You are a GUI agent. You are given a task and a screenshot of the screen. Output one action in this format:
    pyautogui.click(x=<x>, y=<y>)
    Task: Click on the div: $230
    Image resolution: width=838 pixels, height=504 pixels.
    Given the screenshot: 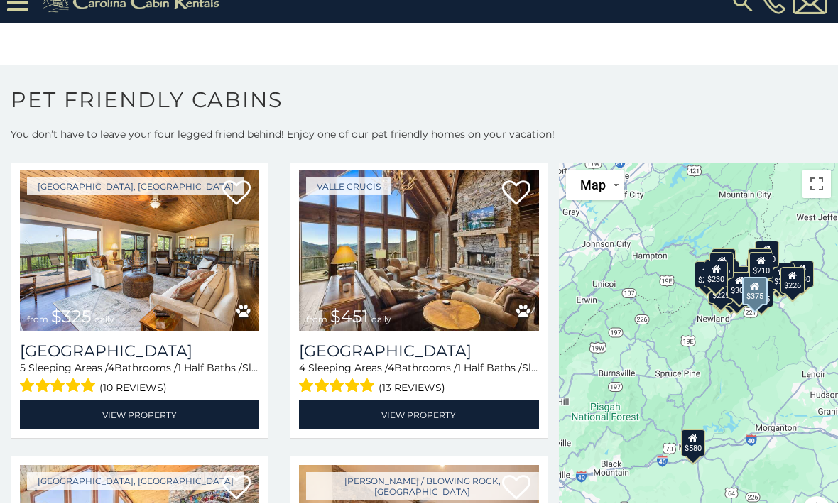 What is the action you would take?
    pyautogui.click(x=716, y=275)
    